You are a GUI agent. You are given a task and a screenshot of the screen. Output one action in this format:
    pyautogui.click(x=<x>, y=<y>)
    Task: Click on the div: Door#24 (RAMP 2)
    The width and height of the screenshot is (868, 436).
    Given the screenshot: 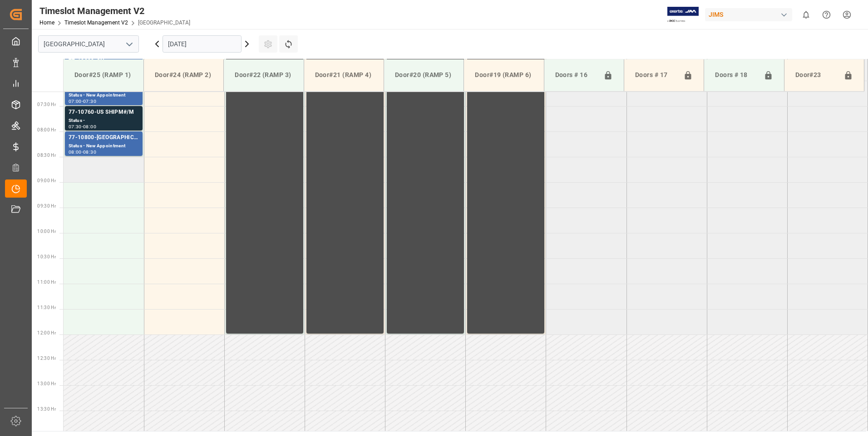 What is the action you would take?
    pyautogui.click(x=183, y=75)
    